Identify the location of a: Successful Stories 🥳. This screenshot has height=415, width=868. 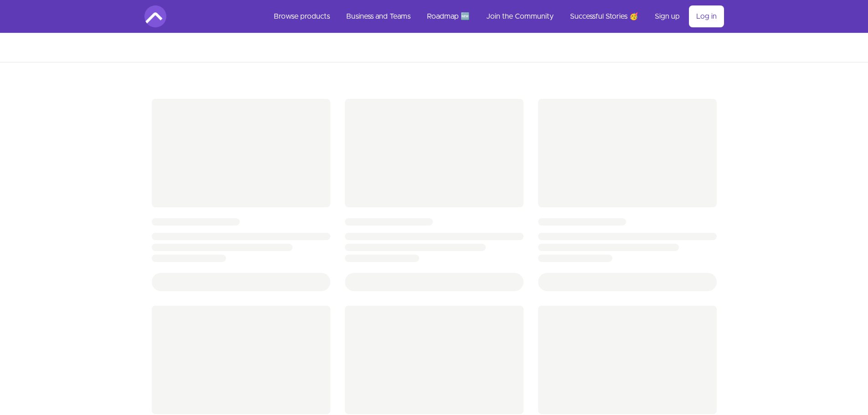
(605, 16).